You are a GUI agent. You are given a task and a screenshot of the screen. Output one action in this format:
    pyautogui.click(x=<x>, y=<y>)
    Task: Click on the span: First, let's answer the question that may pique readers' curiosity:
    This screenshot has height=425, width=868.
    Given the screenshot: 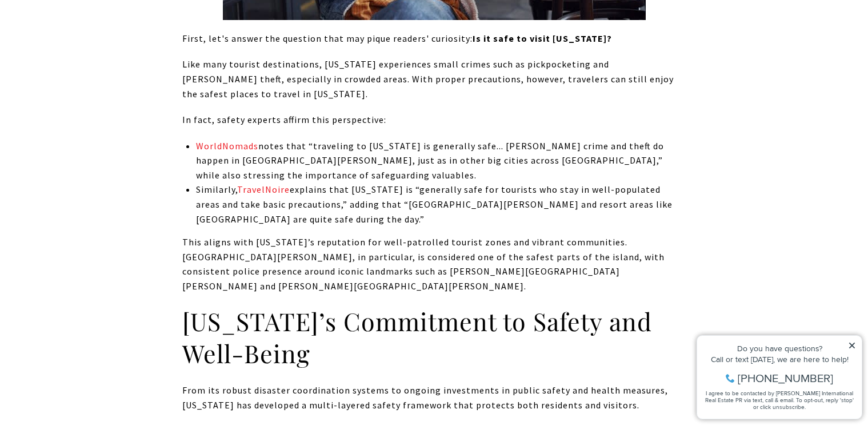 What is the action you would take?
    pyautogui.click(x=397, y=39)
    